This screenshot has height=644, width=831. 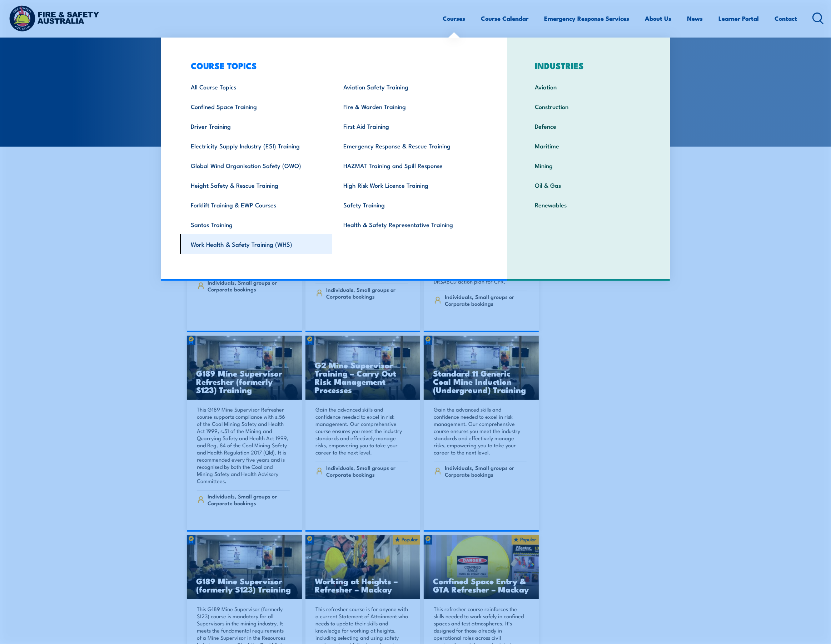 What do you see at coordinates (589, 204) in the screenshot?
I see `a: Renewables` at bounding box center [589, 204].